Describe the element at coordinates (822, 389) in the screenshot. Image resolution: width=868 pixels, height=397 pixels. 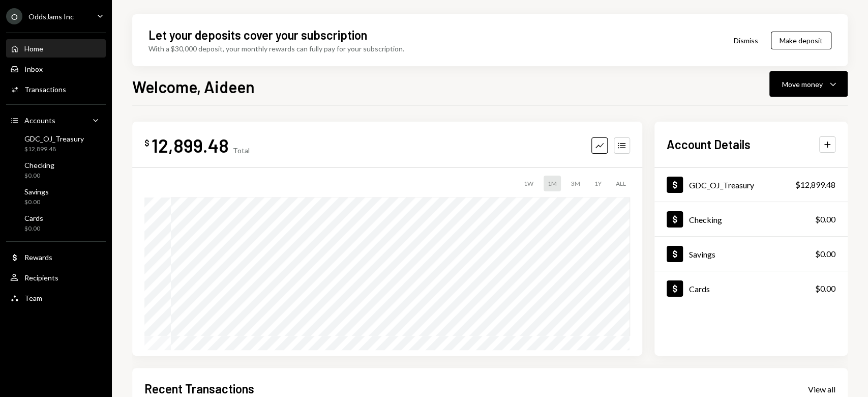
I see `a: View all` at that location.